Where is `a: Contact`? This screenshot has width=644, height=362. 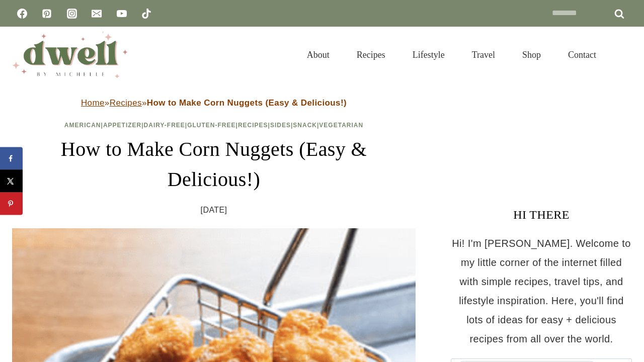
a: Contact is located at coordinates (582, 55).